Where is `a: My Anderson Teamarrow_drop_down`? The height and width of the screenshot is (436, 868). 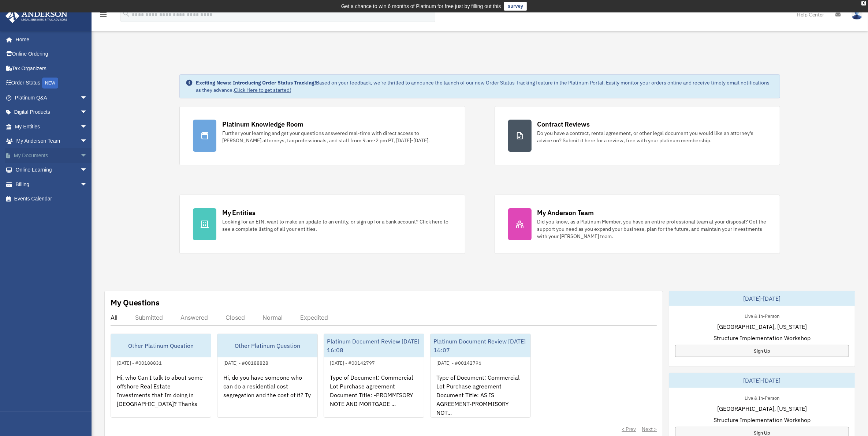 a: My Anderson Teamarrow_drop_down is located at coordinates (52, 141).